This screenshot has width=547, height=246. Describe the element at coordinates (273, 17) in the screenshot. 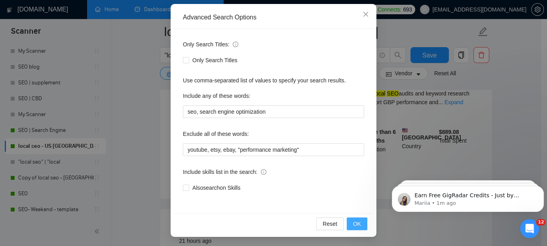

I see `div: Advanced Search Options` at that location.